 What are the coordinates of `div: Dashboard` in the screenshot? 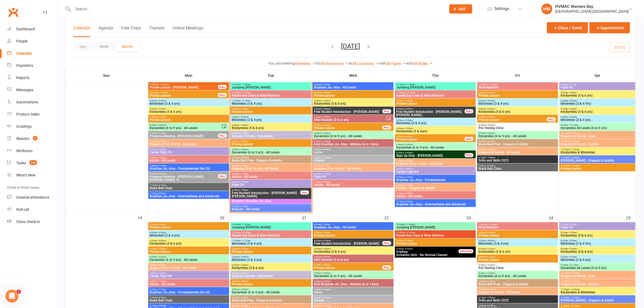 It's located at (26, 29).